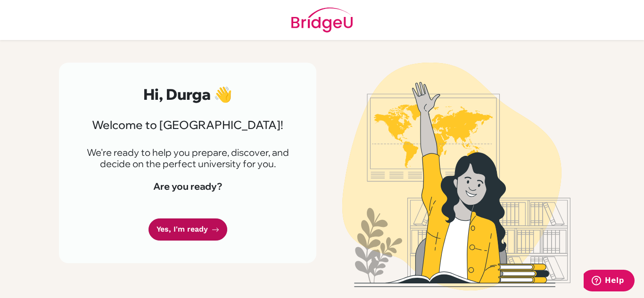 The width and height of the screenshot is (644, 298). Describe the element at coordinates (187, 94) in the screenshot. I see `h2: Hi, Durga 👋` at that location.